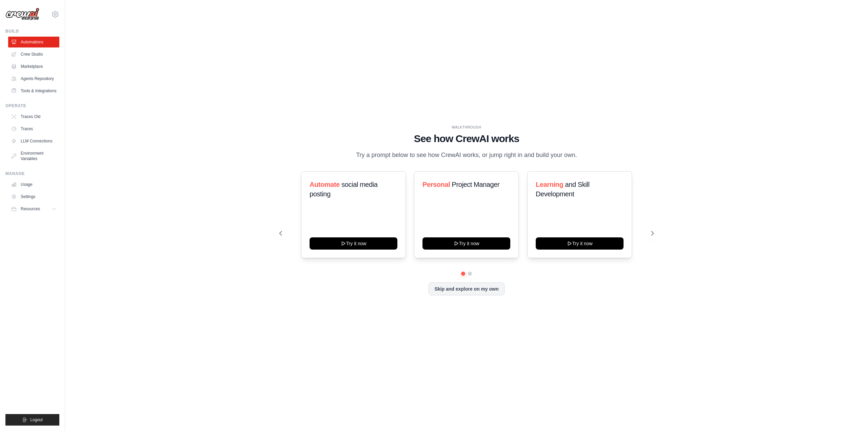 This screenshot has width=868, height=431. Describe the element at coordinates (562, 189) in the screenshot. I see `span: and Skill Development` at that location.